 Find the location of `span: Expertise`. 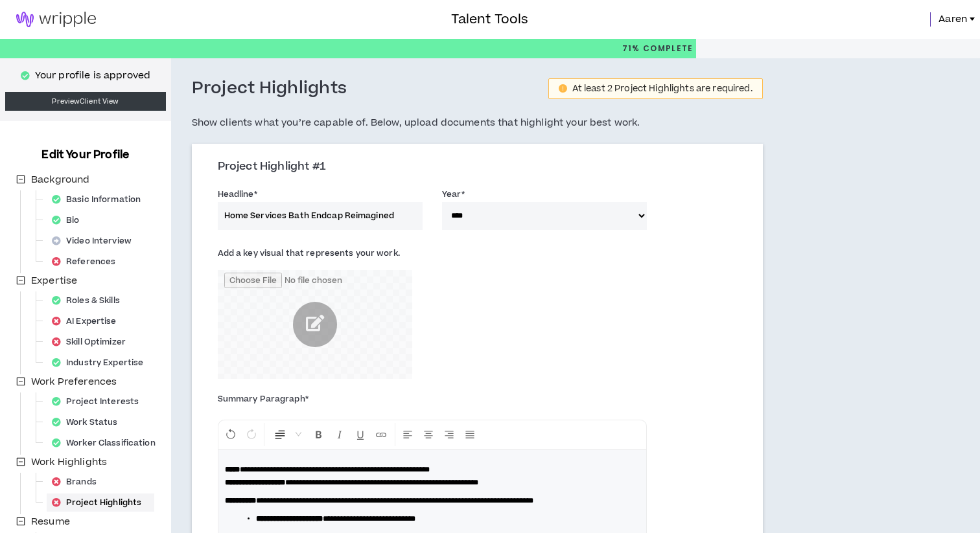

span: Expertise is located at coordinates (54, 281).